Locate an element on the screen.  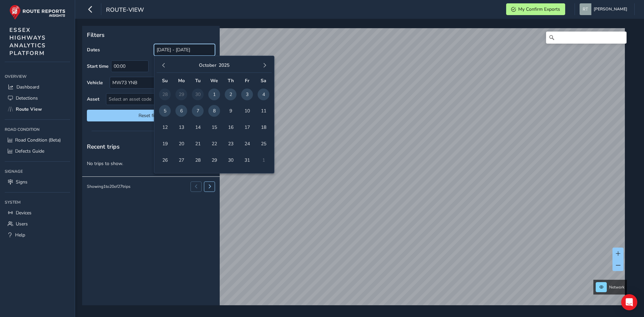
div: Road Condition is located at coordinates (37, 130).